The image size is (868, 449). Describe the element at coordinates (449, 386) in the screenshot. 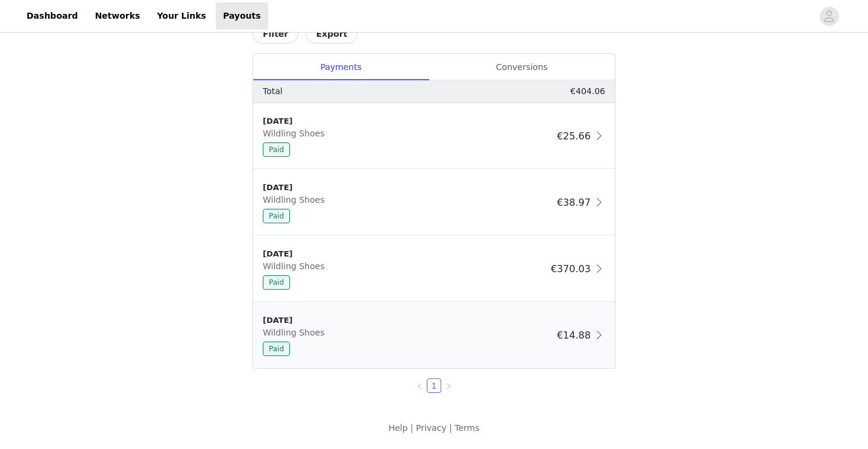

I see `li: Next Page` at that location.